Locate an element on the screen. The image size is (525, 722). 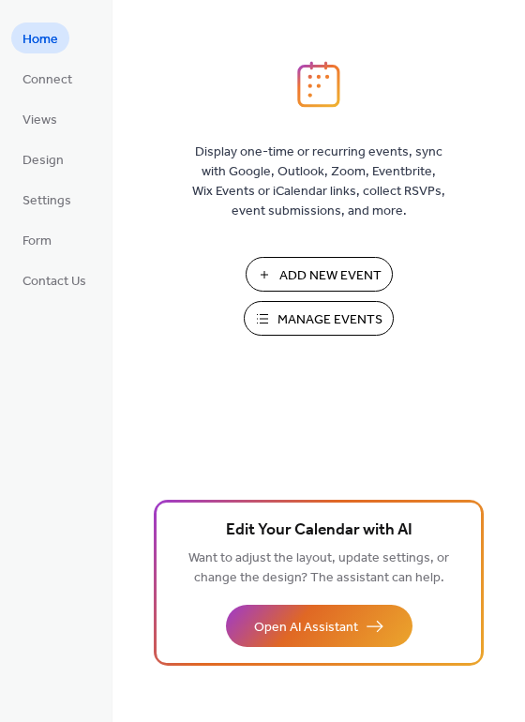
span: Home is located at coordinates (40, 39).